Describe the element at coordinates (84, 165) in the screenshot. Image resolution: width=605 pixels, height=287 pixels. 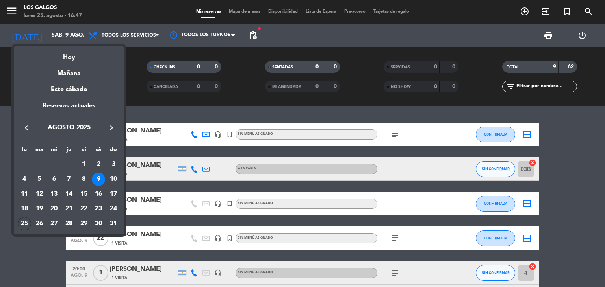
I see `div: 1` at that location.